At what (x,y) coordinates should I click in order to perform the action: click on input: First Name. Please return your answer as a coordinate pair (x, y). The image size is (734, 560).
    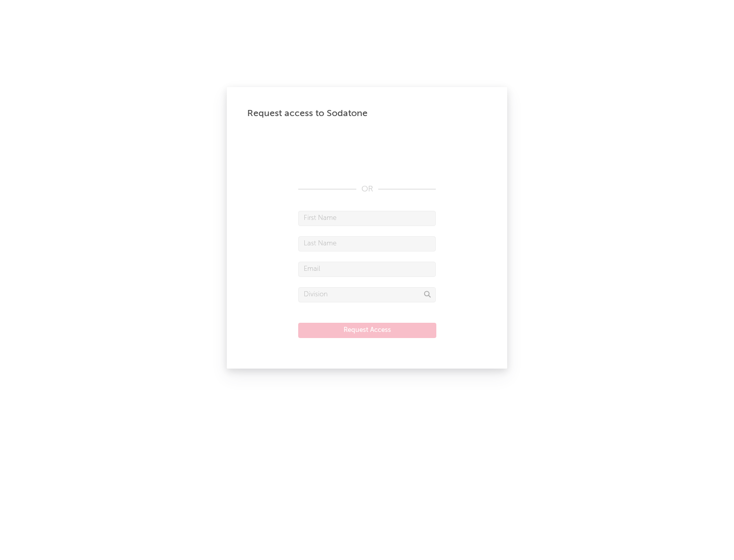
    Looking at the image, I should click on (367, 218).